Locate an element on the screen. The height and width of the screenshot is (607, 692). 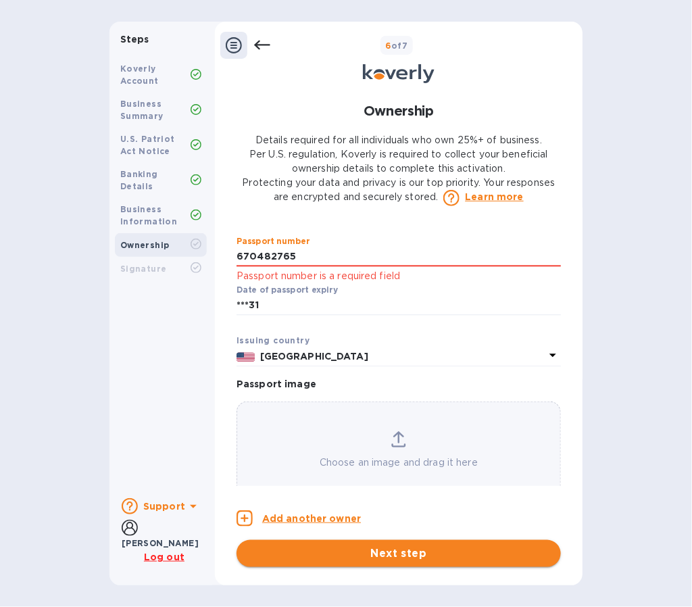
img: US is located at coordinates (245, 357).